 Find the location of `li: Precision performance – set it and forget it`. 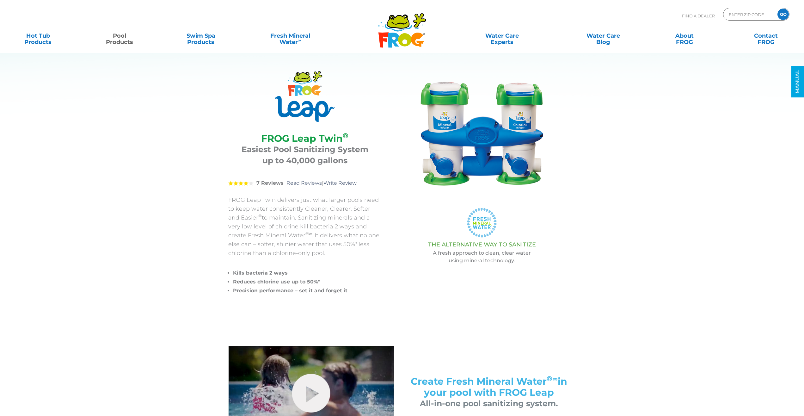

li: Precision performance – set it and forget it is located at coordinates (307, 290).